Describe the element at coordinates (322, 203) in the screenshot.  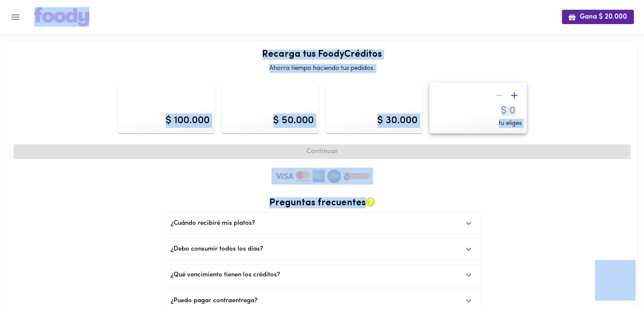
I see `h2: Preguntas frecuentes` at that location.